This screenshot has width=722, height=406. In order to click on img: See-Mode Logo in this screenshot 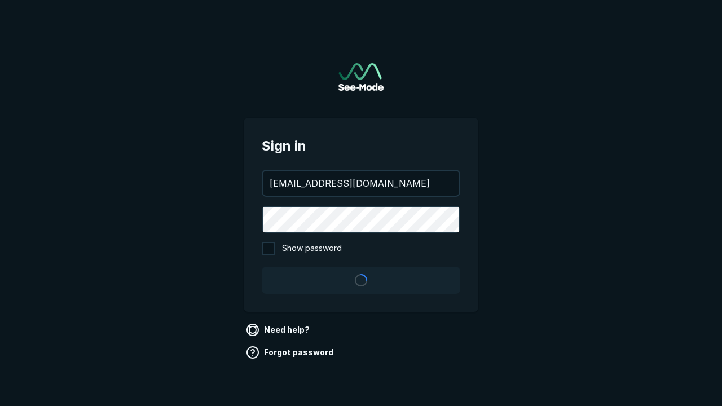, I will do `click(361, 77)`.